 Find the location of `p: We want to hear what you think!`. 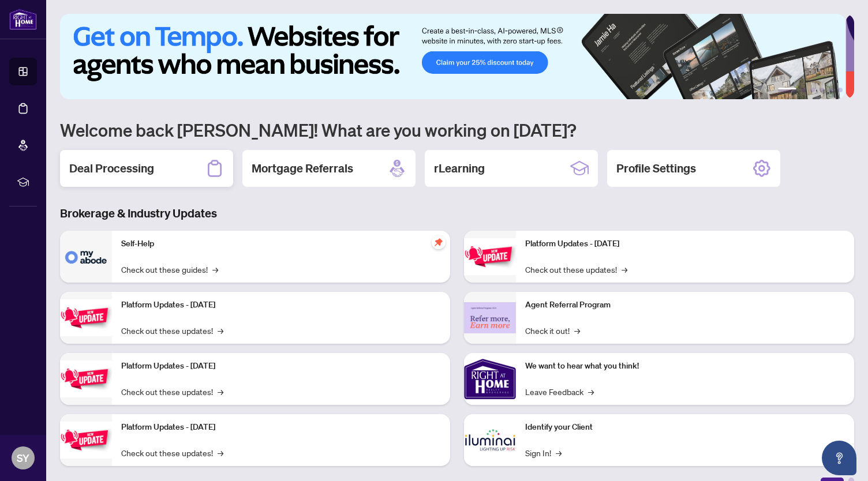

p: We want to hear what you think! is located at coordinates (685, 367).